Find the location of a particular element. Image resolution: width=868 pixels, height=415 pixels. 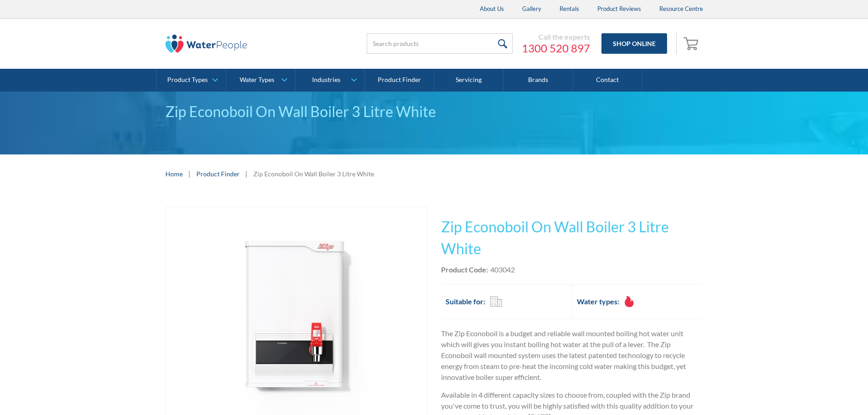

a: Industries is located at coordinates (329, 80).